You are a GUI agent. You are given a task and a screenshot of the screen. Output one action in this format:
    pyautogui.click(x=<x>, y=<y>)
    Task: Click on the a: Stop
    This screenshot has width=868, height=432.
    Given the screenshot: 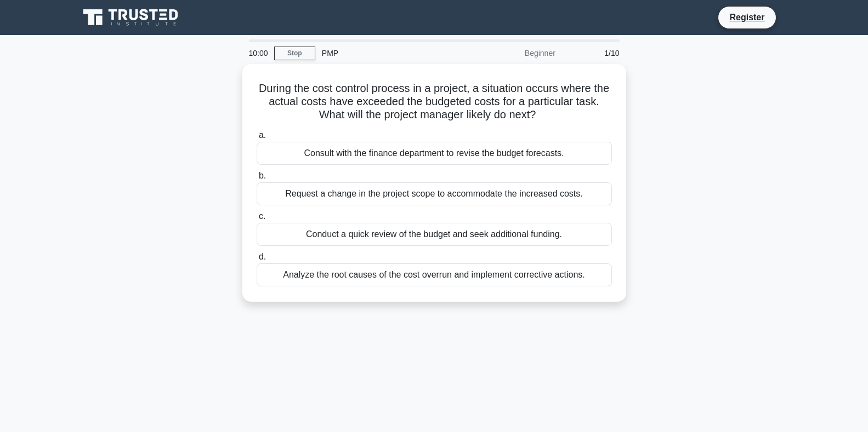 What is the action you would take?
    pyautogui.click(x=295, y=53)
    